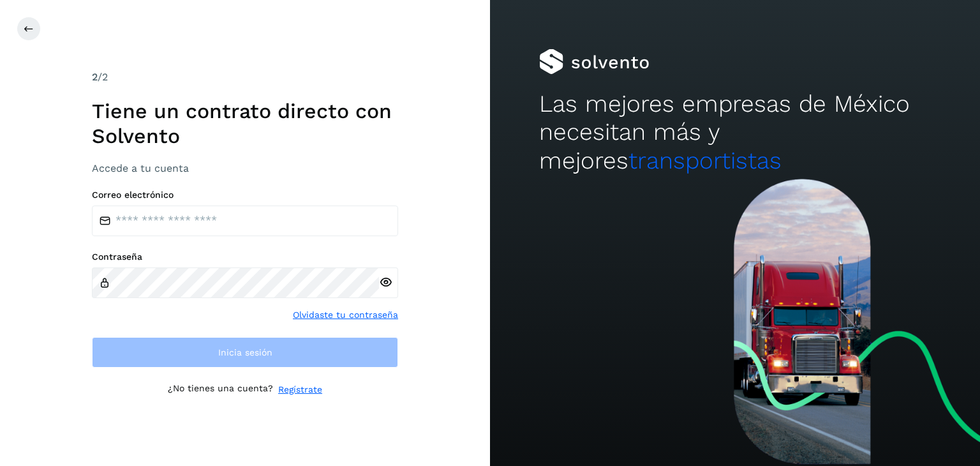  I want to click on label: Correo electrónico, so click(245, 194).